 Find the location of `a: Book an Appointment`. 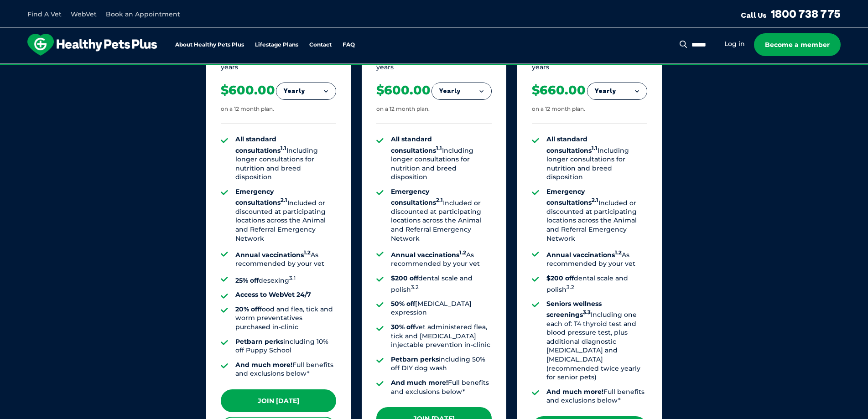

a: Book an Appointment is located at coordinates (143, 14).